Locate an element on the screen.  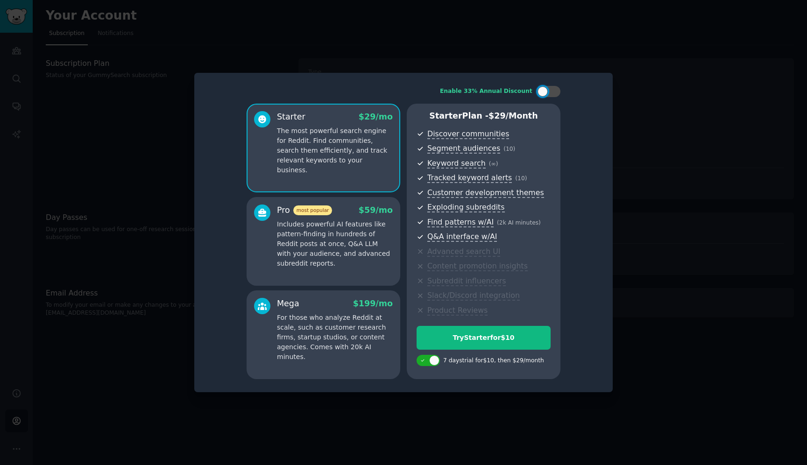
div: Starter is located at coordinates (291, 117).